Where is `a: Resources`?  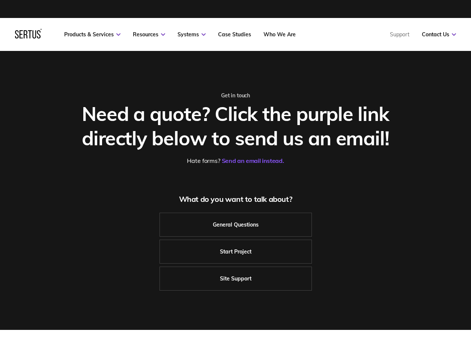 a: Resources is located at coordinates (149, 34).